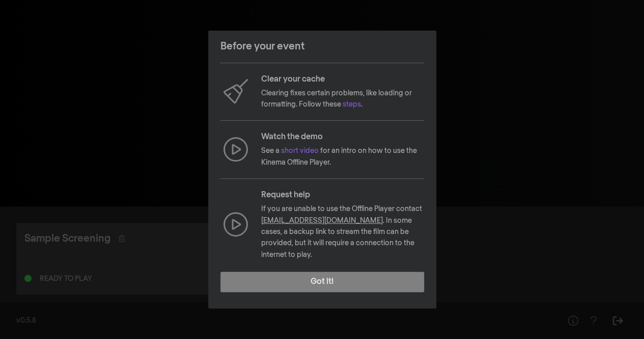 This screenshot has height=339, width=644. Describe the element at coordinates (322, 282) in the screenshot. I see `button: Got it!` at that location.